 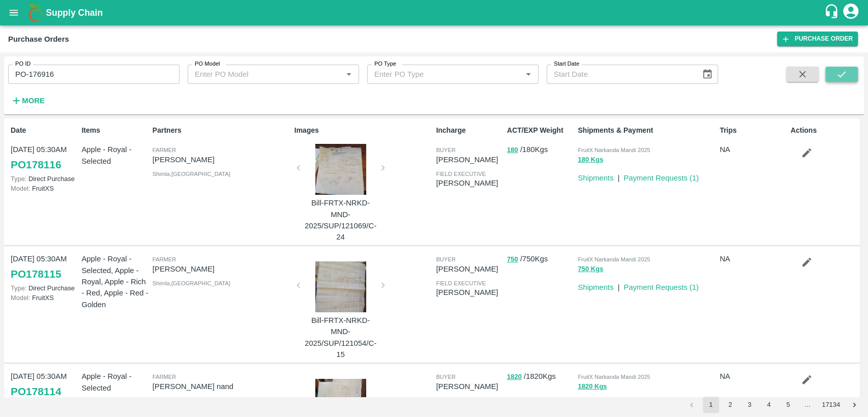 I want to click on p: Partners, so click(x=222, y=130).